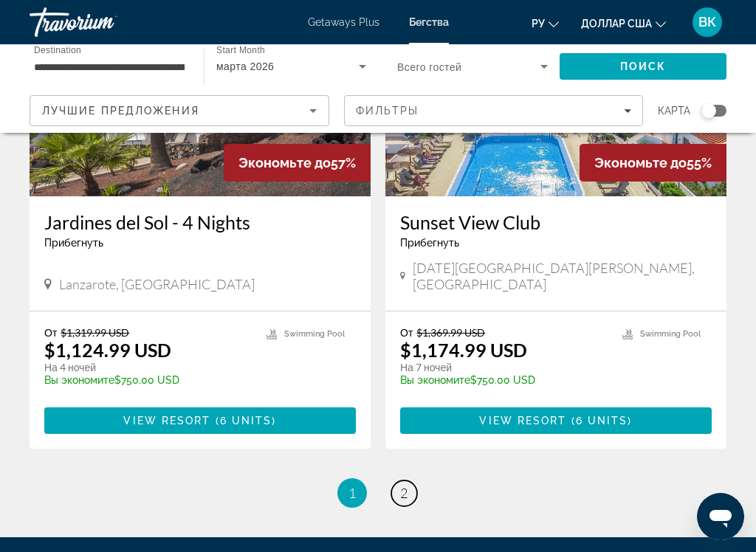  I want to click on span: марта 2026, so click(245, 66).